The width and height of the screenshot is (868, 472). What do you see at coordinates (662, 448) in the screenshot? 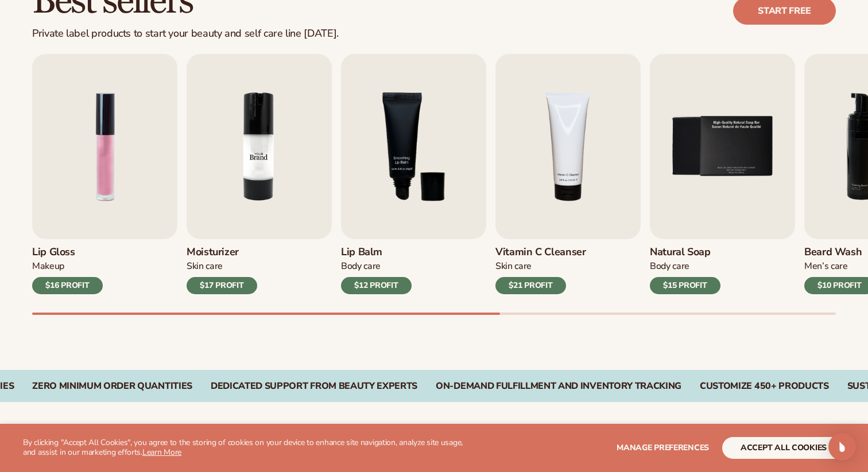
I see `button: Manage preferences` at bounding box center [662, 448].